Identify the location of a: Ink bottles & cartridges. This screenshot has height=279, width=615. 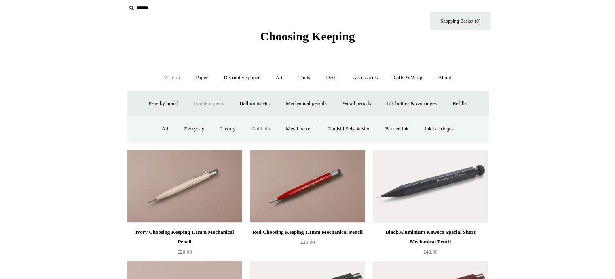
(412, 104).